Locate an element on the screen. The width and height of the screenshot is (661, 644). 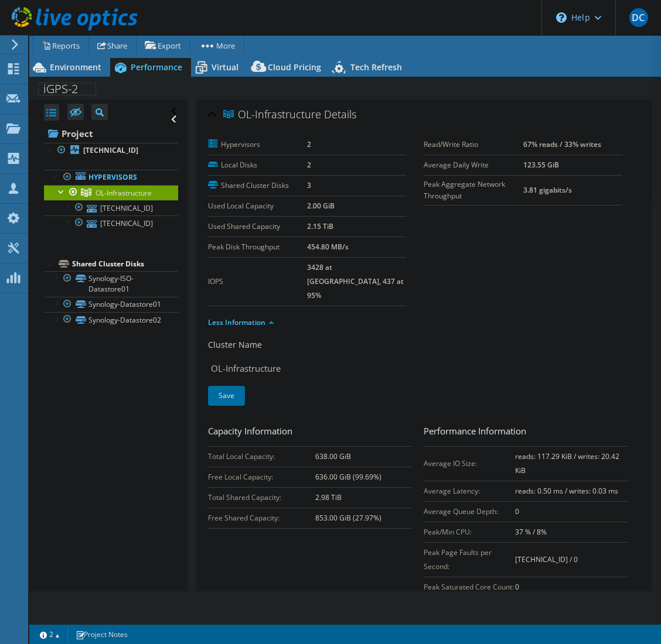
a: Less Information is located at coordinates (241, 322).